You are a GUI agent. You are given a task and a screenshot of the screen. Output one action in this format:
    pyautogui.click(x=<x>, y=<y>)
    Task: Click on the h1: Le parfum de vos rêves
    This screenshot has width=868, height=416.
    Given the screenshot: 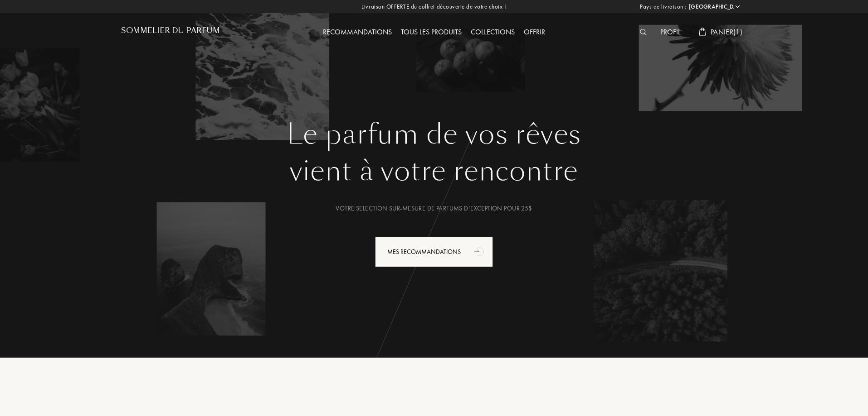 What is the action you would take?
    pyautogui.click(x=434, y=134)
    